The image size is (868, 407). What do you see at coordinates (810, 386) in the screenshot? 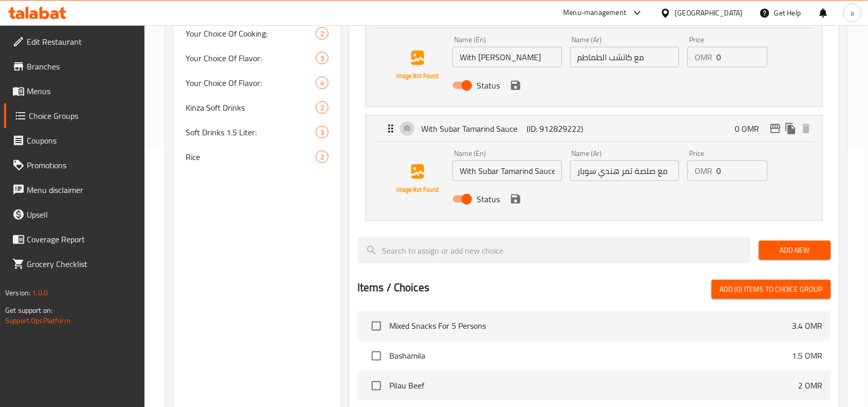
I see `p: 2 OMR` at bounding box center [810, 386].